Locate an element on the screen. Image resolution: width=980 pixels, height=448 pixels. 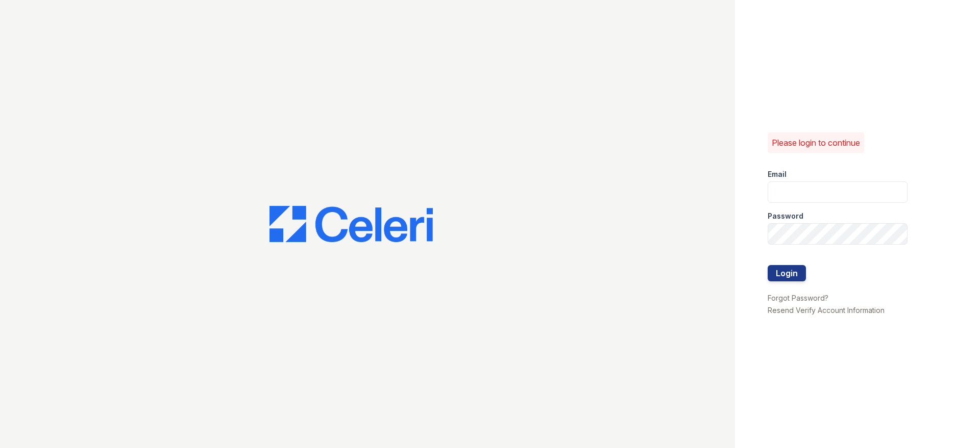
label: Email is located at coordinates (776, 174).